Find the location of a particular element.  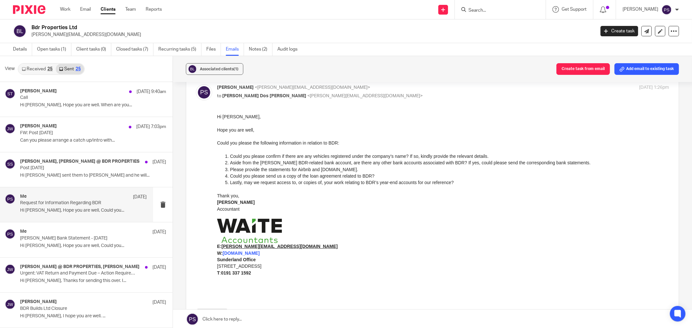

p: Call is located at coordinates (78, 98).